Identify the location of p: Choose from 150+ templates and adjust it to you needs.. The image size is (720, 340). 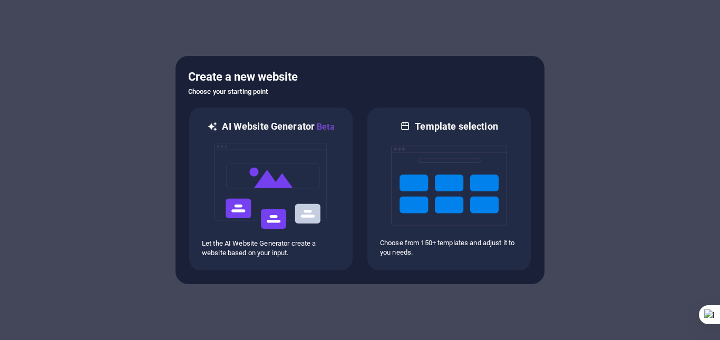
(449, 248).